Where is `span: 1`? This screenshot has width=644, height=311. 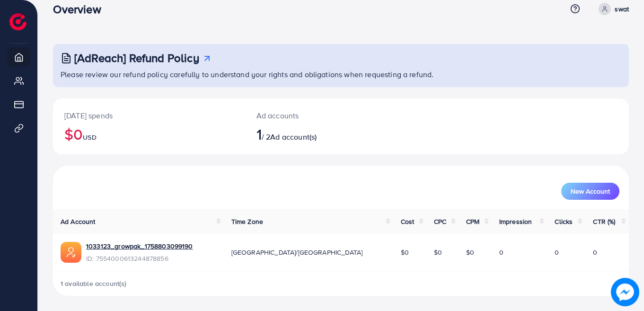 span: 1 is located at coordinates (259, 134).